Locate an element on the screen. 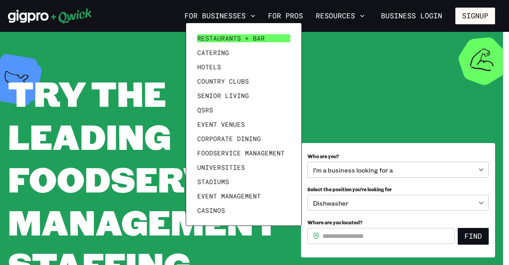 This screenshot has width=509, height=265. span: Stadiums is located at coordinates (213, 181).